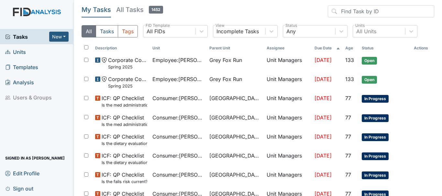 Image resolution: width=442 pixels, height=196 pixels. I want to click on button: All, so click(89, 31).